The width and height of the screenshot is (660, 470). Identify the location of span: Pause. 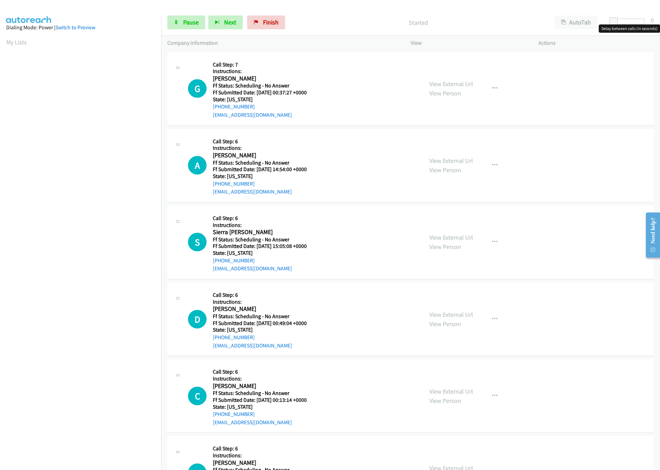
(191, 22).